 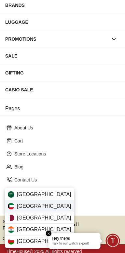 What do you see at coordinates (11, 218) in the screenshot?
I see `img: Qatar` at bounding box center [11, 218].